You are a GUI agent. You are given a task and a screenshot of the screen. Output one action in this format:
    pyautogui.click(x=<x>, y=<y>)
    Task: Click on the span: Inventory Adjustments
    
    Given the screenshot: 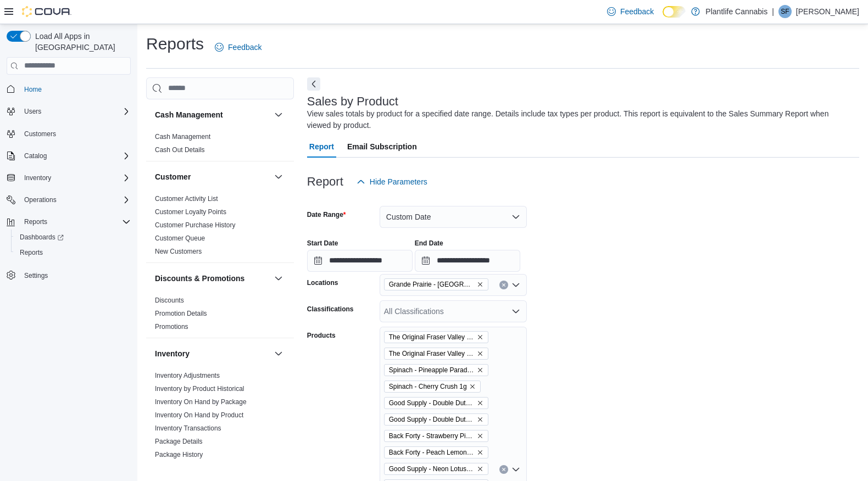 What is the action you would take?
    pyautogui.click(x=187, y=375)
    